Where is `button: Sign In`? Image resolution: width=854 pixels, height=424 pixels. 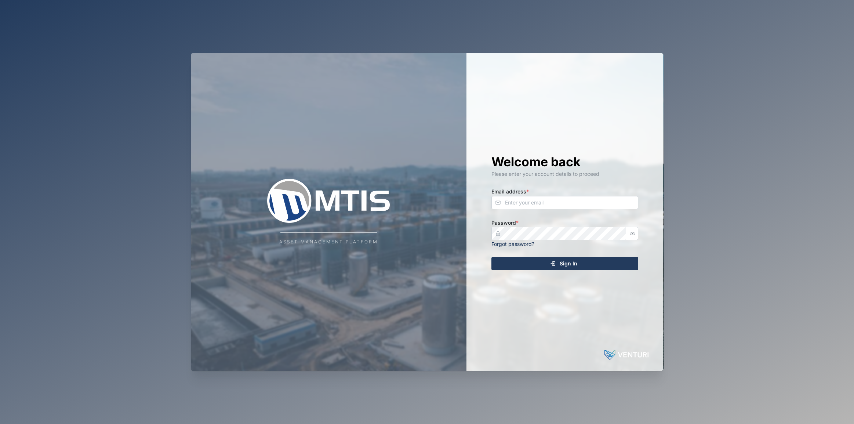 button: Sign In is located at coordinates (565, 263).